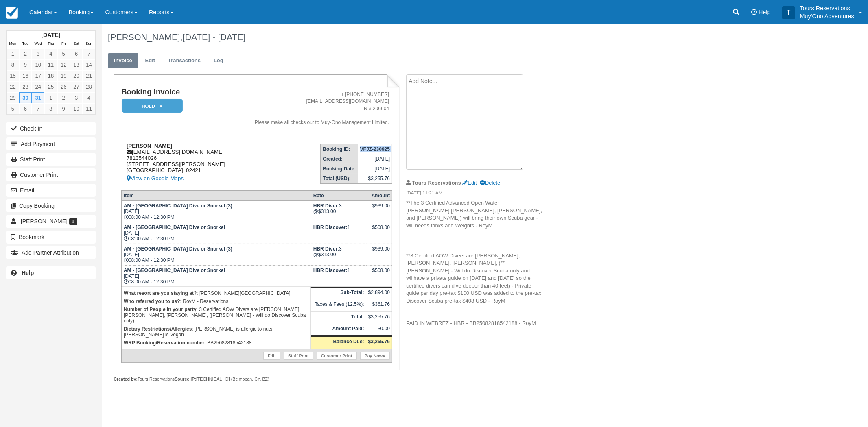  What do you see at coordinates (219, 61) in the screenshot?
I see `a: Log` at bounding box center [219, 61].